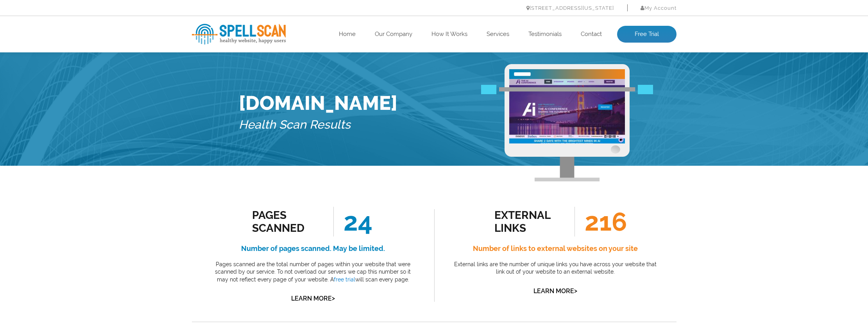 The width and height of the screenshot is (868, 326). I want to click on div: external links, so click(529, 222).